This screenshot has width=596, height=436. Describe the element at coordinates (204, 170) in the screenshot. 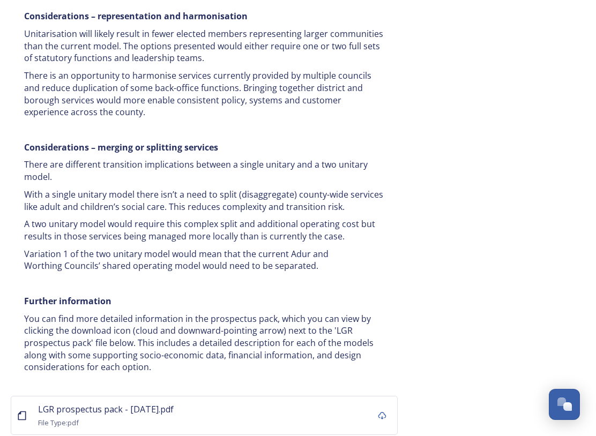

I see `p: There are different transition implications between a single unitary and a two unitary model.` at that location.